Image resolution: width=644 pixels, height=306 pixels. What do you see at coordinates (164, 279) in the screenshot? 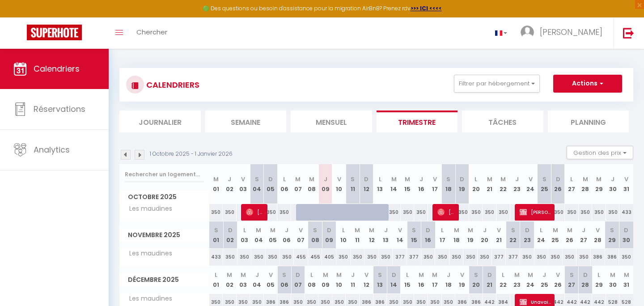
I see `span: Décembre 2025` at bounding box center [164, 279].